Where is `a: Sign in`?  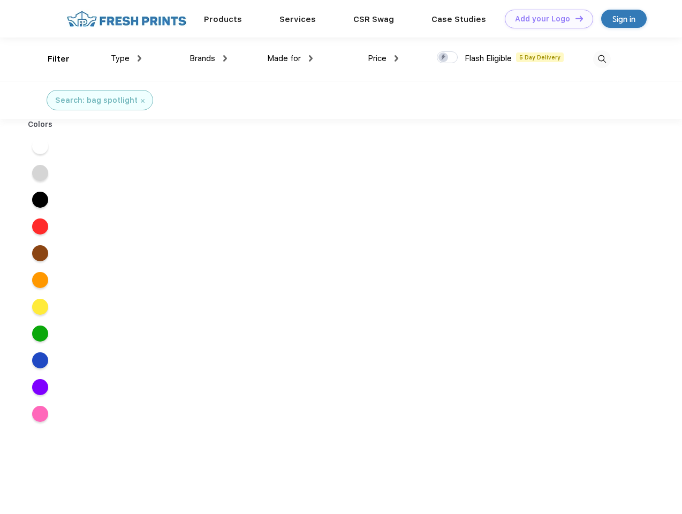 a: Sign in is located at coordinates (624, 19).